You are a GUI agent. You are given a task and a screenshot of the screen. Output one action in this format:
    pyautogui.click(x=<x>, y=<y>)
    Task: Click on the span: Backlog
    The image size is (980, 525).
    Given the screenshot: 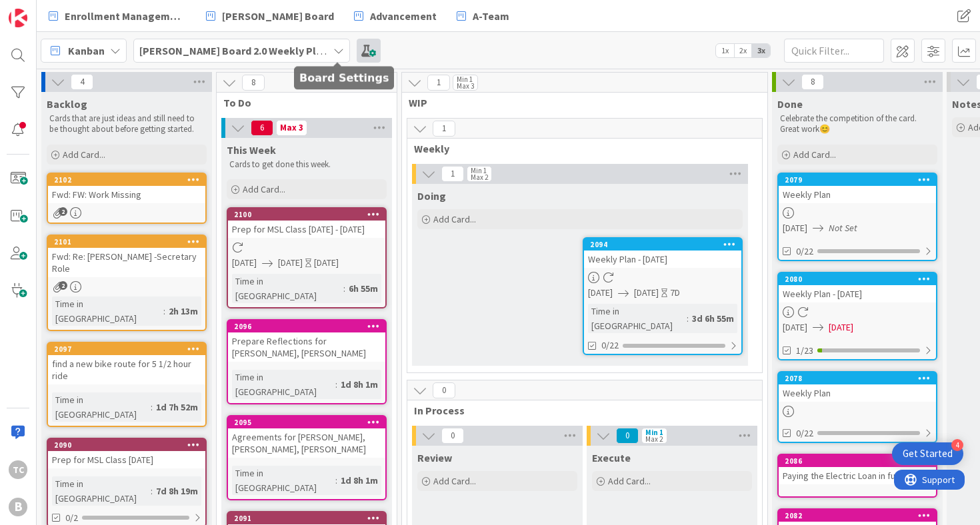 What is the action you would take?
    pyautogui.click(x=67, y=104)
    